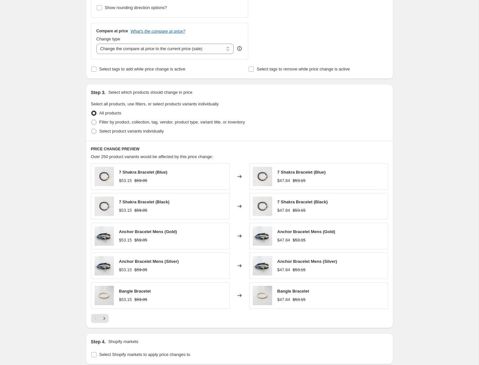 This screenshot has width=479, height=365. What do you see at coordinates (131, 131) in the screenshot?
I see `span: Select product variants individually` at bounding box center [131, 131].